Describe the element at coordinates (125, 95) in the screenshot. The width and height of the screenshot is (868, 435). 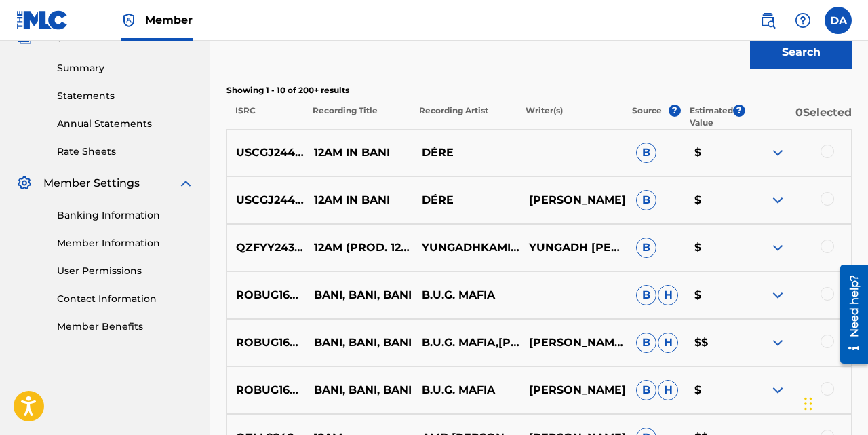
I see `a: Statements` at that location.